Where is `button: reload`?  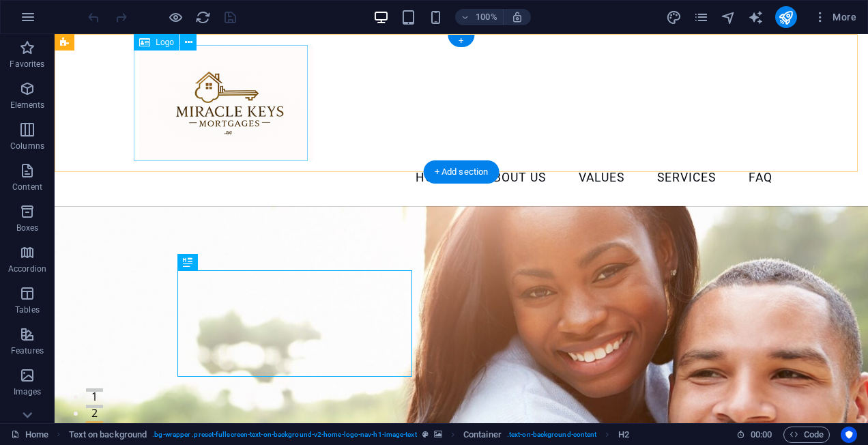 button: reload is located at coordinates (203, 17).